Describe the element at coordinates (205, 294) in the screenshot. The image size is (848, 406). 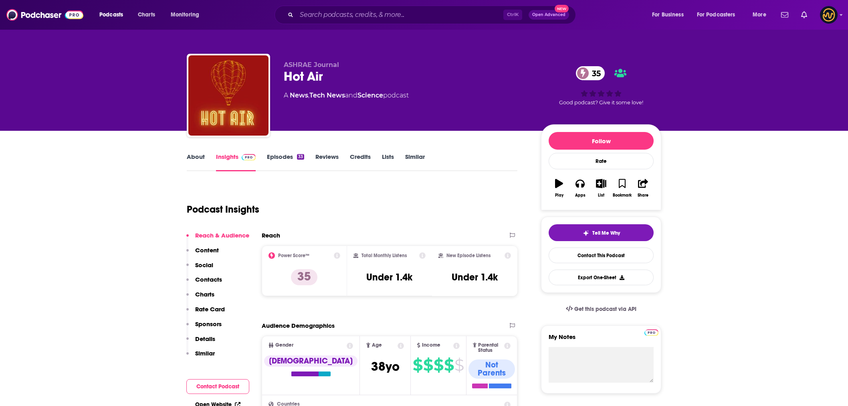
I see `p: Charts` at that location.